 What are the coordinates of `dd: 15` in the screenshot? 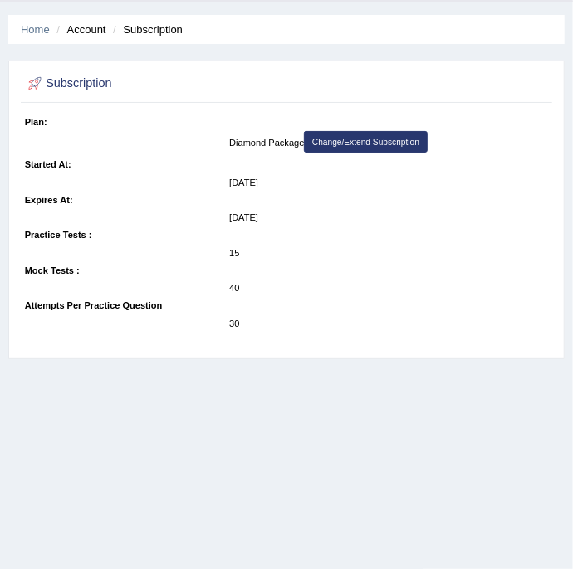 It's located at (389, 253).